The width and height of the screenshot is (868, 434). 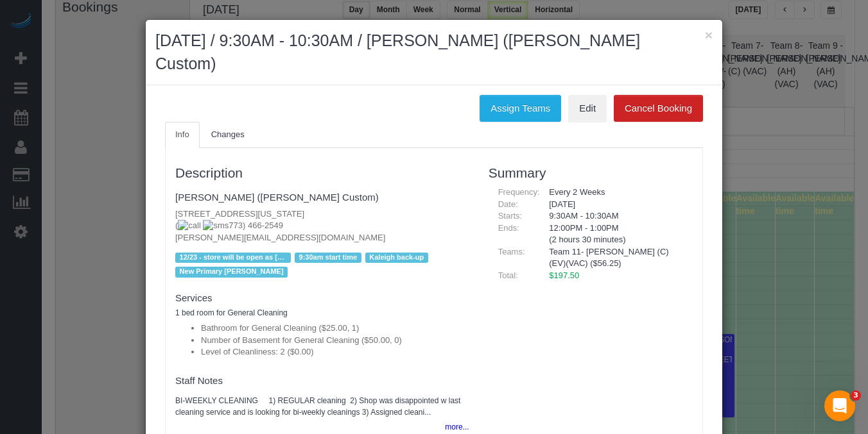 I want to click on span: $197.50, so click(x=564, y=275).